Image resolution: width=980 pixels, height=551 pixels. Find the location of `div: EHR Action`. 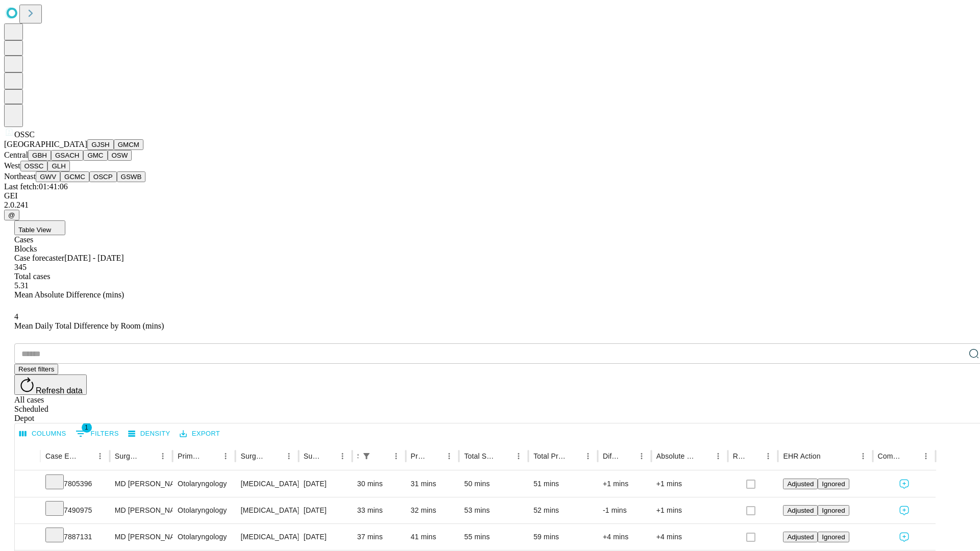

div: EHR Action is located at coordinates (801, 456).